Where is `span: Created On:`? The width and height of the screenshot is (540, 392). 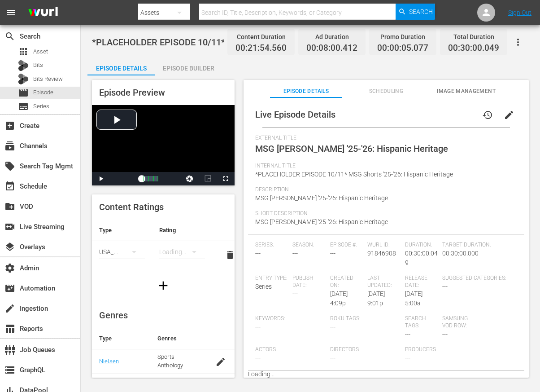
span: Created On: is located at coordinates (346, 282).